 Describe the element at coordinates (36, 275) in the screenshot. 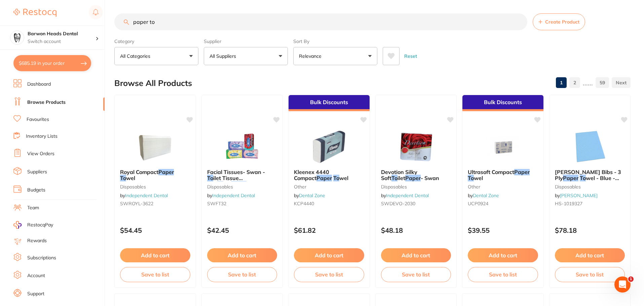

I see `a: Account` at that location.